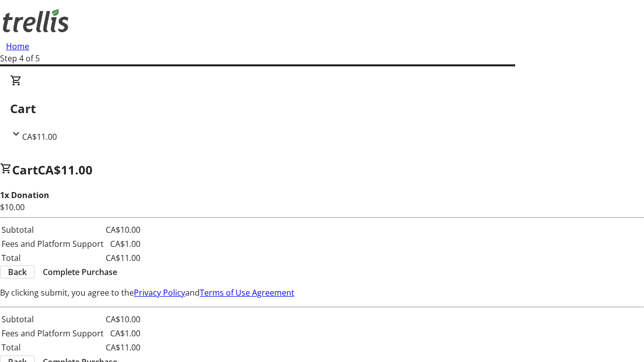 The height and width of the screenshot is (362, 644). I want to click on span: Cart, so click(24, 169).